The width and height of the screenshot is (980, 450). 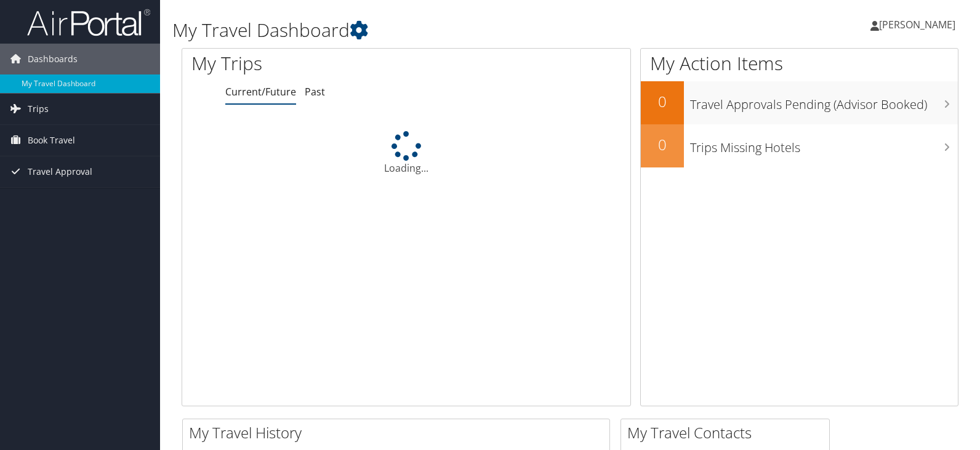 What do you see at coordinates (728, 433) in the screenshot?
I see `h2: My Travel Contacts` at bounding box center [728, 433].